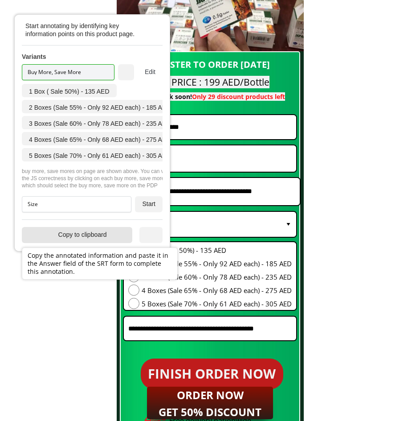 The height and width of the screenshot is (421, 420). I want to click on div: buy more, save mores on page are shown above. You can verify the JS correctness by clicking on ea..., so click(101, 178).